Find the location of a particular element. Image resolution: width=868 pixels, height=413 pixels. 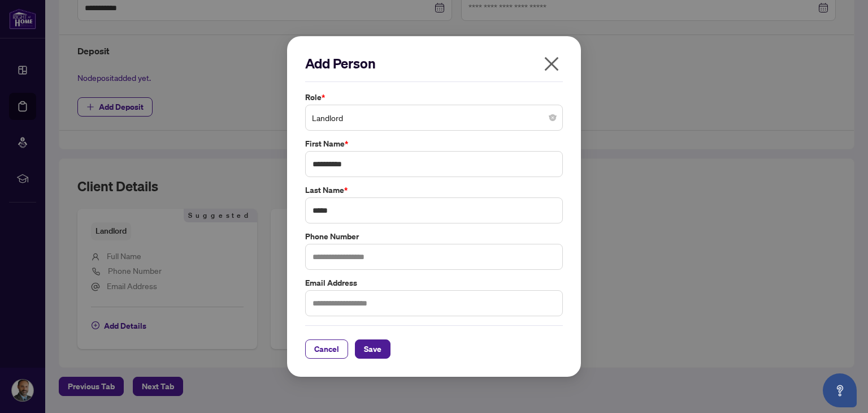

span: Landlord is located at coordinates (434, 118).